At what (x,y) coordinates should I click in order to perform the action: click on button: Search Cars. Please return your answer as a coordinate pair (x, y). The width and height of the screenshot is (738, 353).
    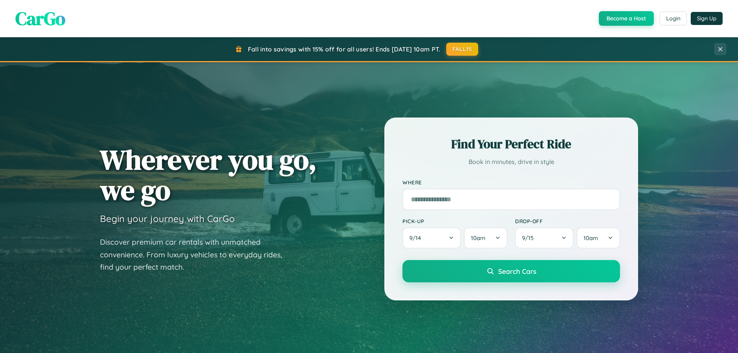
    Looking at the image, I should click on (511, 271).